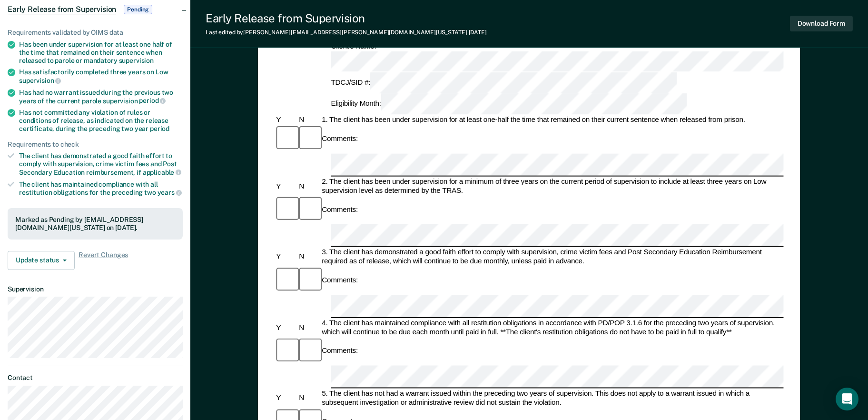  What do you see at coordinates (95, 32) in the screenshot?
I see `div: Requirements validated by OIMS data` at bounding box center [95, 32].